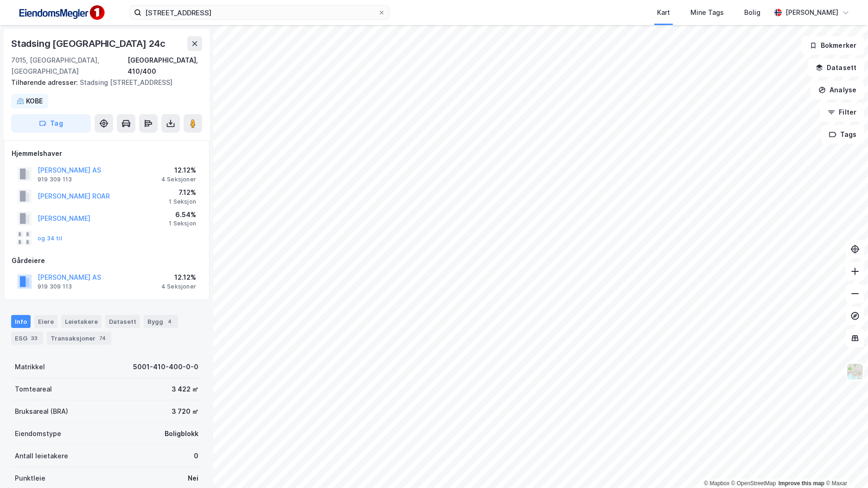  What do you see at coordinates (46, 322) in the screenshot?
I see `div: Eiere` at bounding box center [46, 322].